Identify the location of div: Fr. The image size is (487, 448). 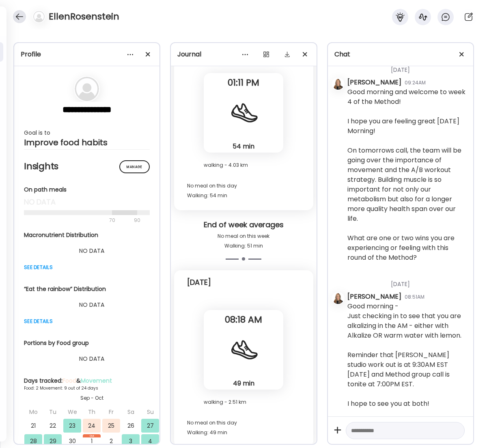
(111, 412).